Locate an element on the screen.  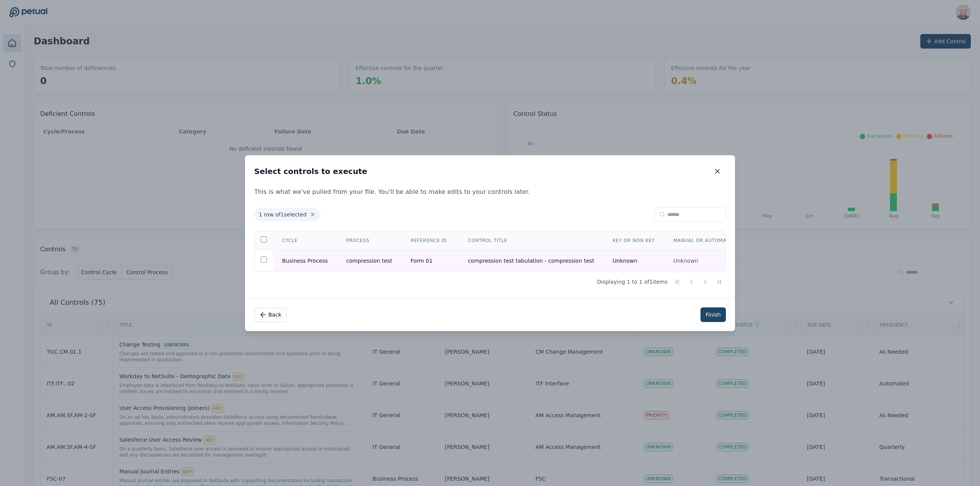
td: compression test tabulation - compression test is located at coordinates (531, 260).